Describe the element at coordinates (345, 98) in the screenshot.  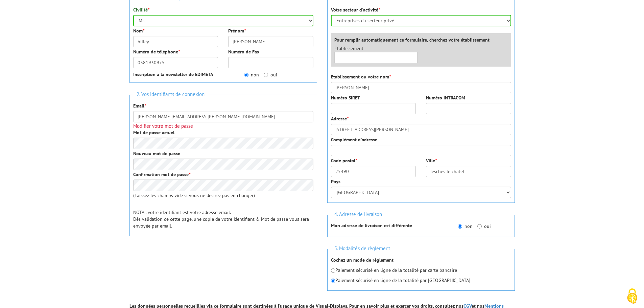
I see `label: Numéro SIRET` at that location.